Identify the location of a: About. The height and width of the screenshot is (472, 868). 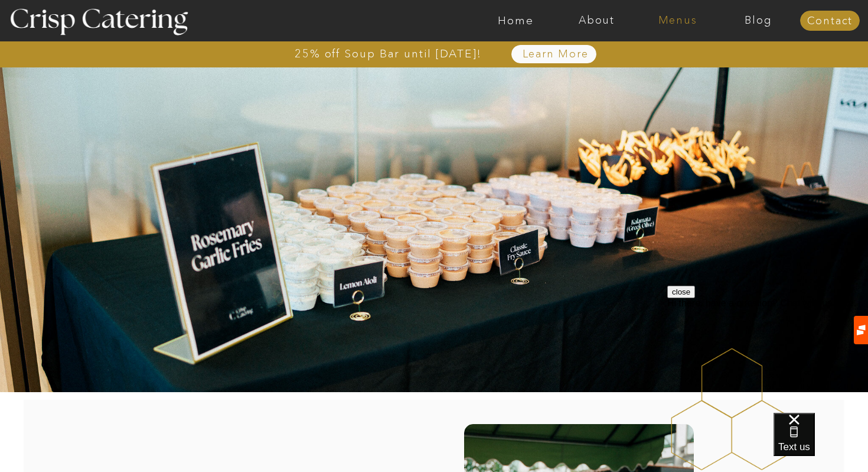
(597, 21).